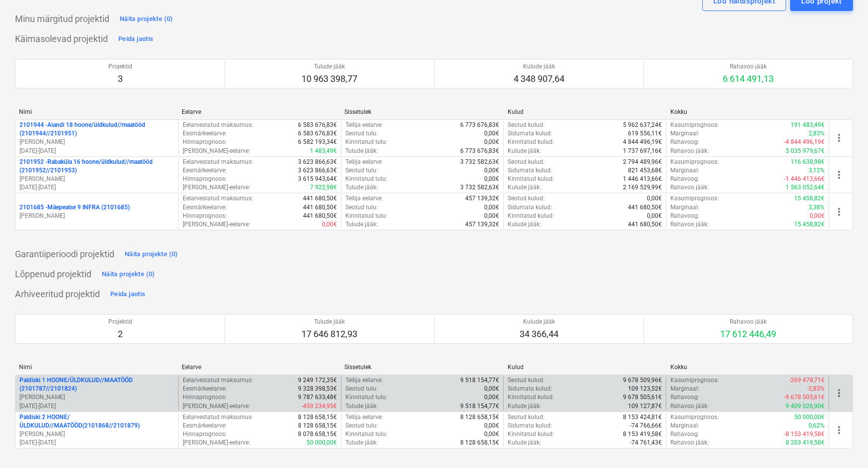 The width and height of the screenshot is (868, 468). I want to click on p: 3, so click(120, 79).